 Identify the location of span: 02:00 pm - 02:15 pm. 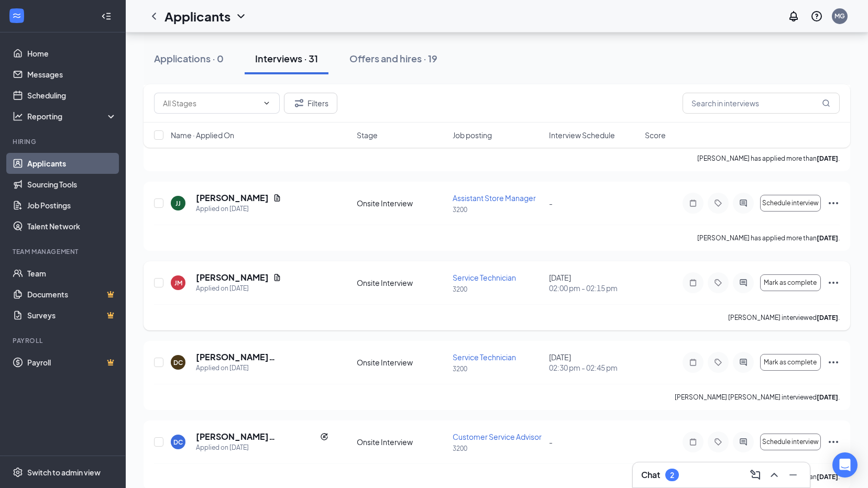
(594, 288).